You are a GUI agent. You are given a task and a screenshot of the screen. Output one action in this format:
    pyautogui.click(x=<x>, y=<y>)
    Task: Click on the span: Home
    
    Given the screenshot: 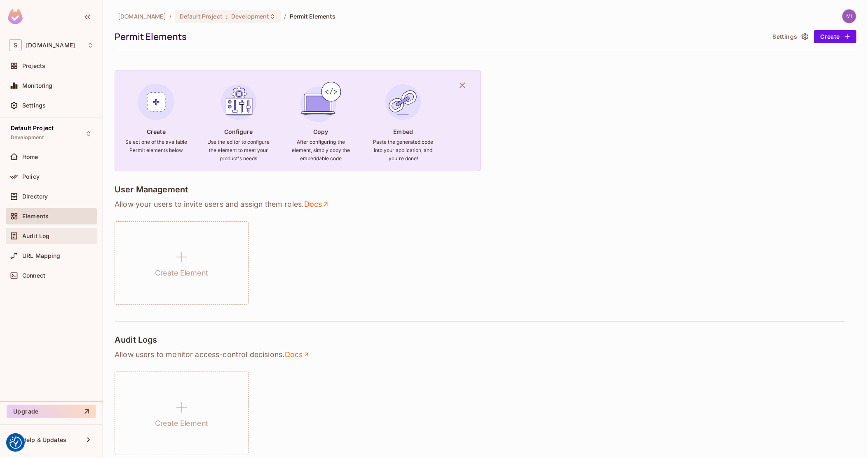 What is the action you would take?
    pyautogui.click(x=30, y=157)
    